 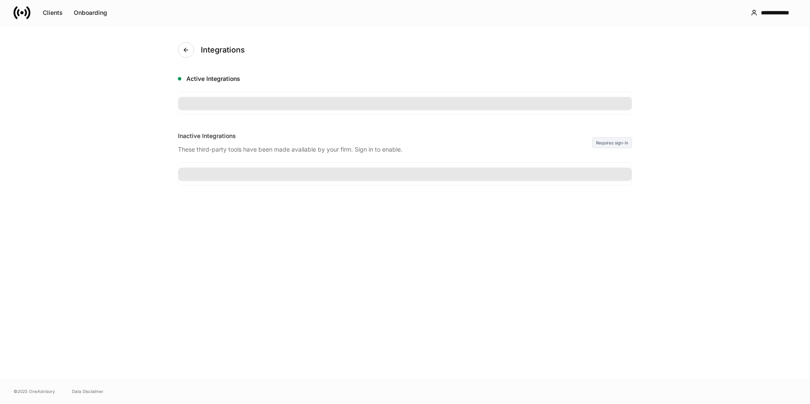 I want to click on h4: Integrations, so click(x=223, y=50).